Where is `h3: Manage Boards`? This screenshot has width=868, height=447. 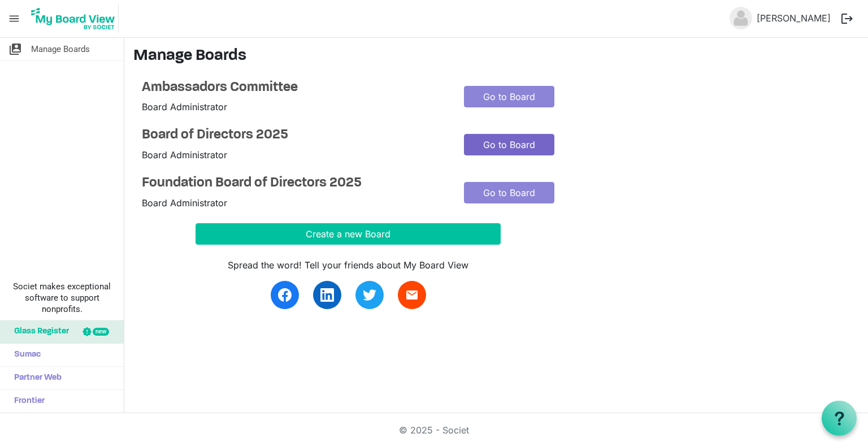 h3: Manage Boards is located at coordinates (496, 57).